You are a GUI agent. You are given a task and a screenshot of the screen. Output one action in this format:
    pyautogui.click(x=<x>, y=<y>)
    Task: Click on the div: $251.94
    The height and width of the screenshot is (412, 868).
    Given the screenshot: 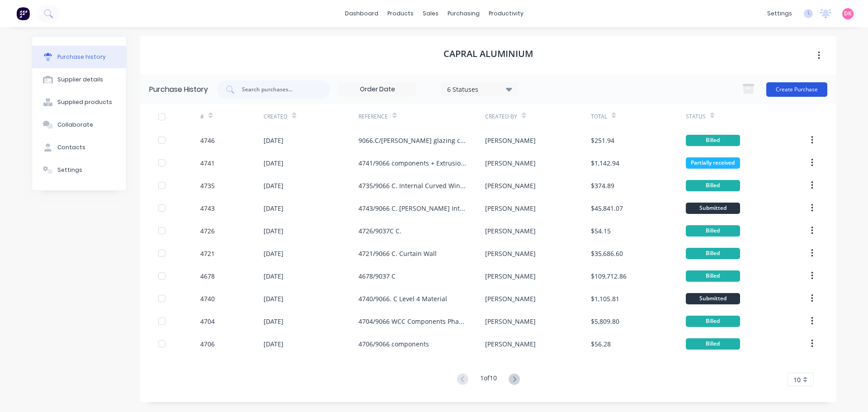 What is the action you would take?
    pyautogui.click(x=603, y=140)
    